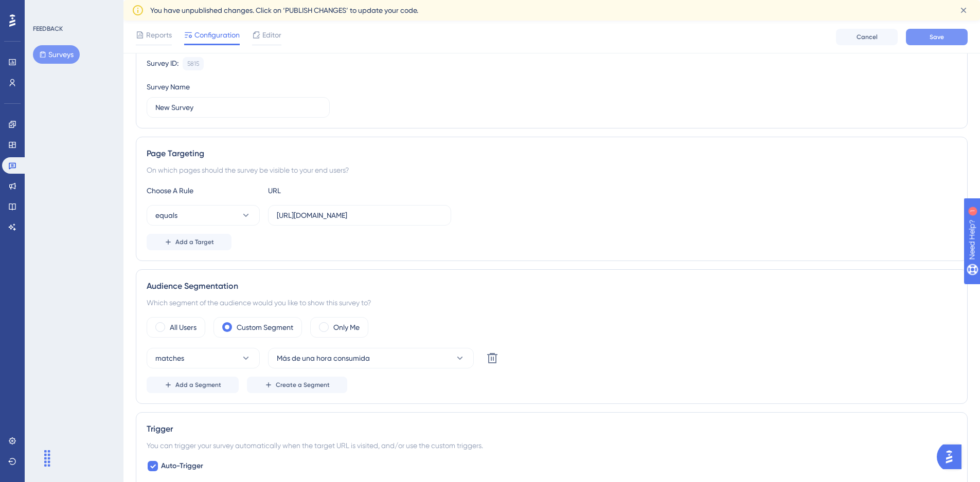 The image size is (980, 482). What do you see at coordinates (192, 385) in the screenshot?
I see `button: Add a Segment` at bounding box center [192, 385].